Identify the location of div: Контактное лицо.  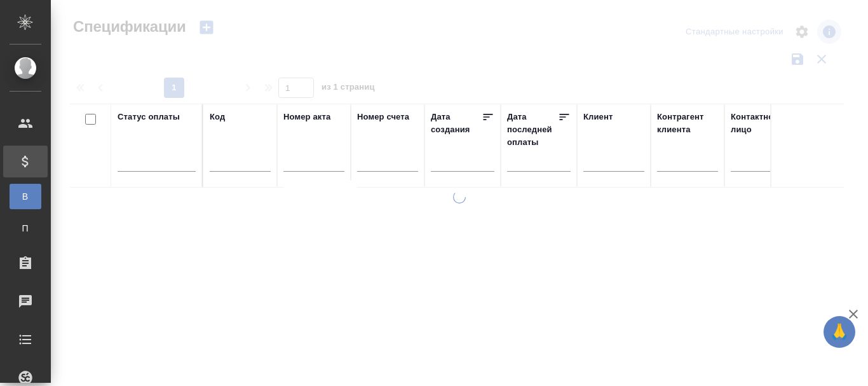
(761, 123).